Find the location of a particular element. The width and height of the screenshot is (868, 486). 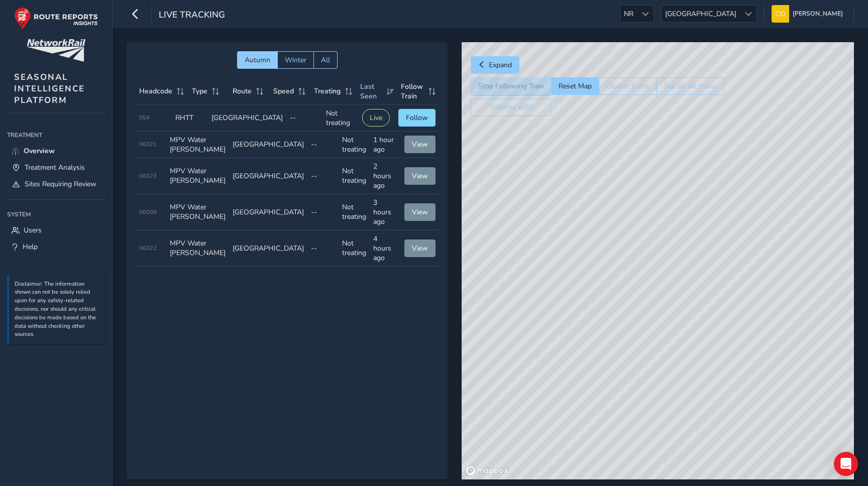

span: 06023 is located at coordinates (148, 176).